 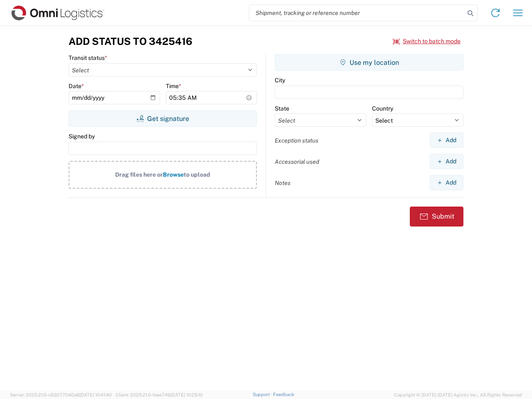 What do you see at coordinates (197, 175) in the screenshot?
I see `span: to upload` at bounding box center [197, 175].